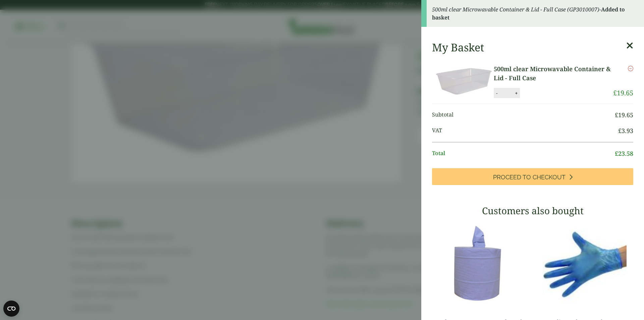 Image resolution: width=644 pixels, height=320 pixels. I want to click on h2: My Basket, so click(458, 47).